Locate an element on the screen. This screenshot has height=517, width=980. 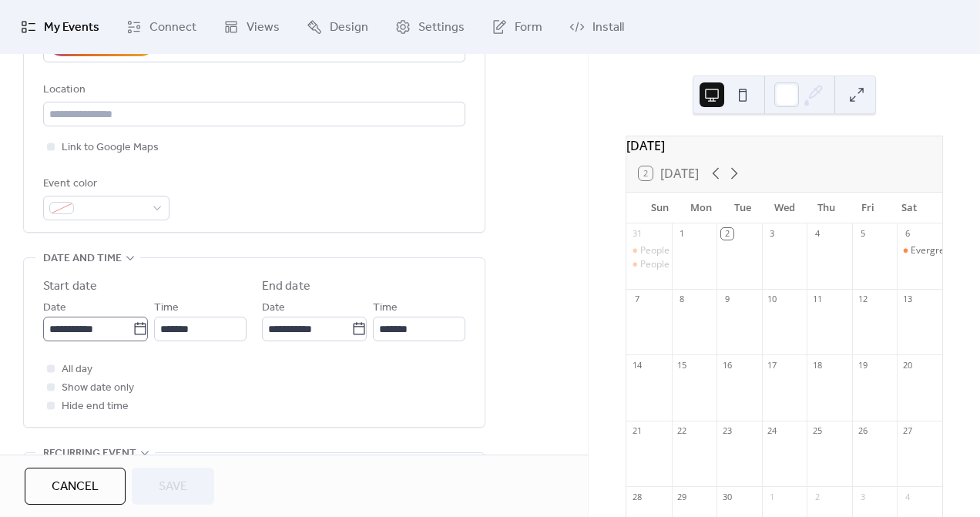
div: 31 is located at coordinates (636, 233).